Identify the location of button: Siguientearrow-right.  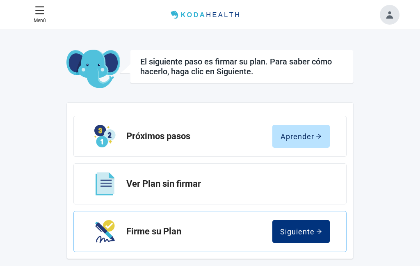
(301, 231).